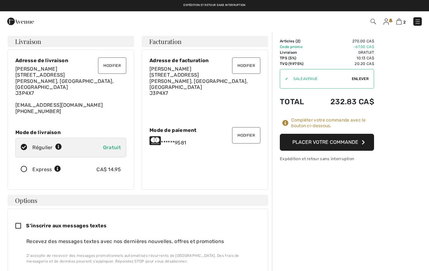  Describe the element at coordinates (344, 64) in the screenshot. I see `td: 20.20 CA$` at that location.